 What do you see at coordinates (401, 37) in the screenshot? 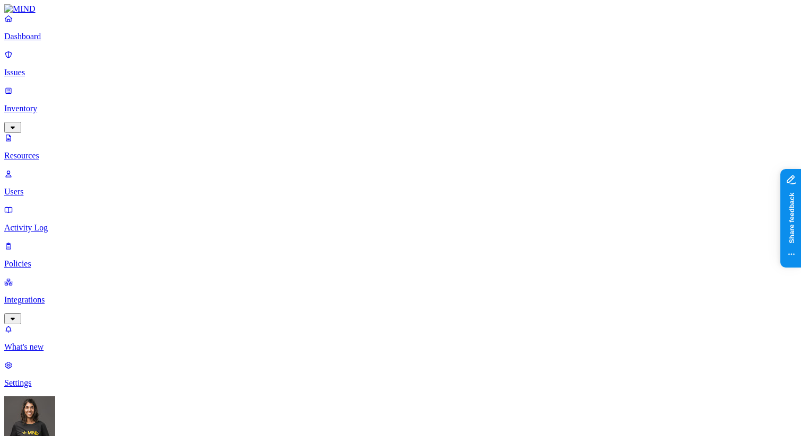
I see `p: Dashboard` at bounding box center [401, 37].